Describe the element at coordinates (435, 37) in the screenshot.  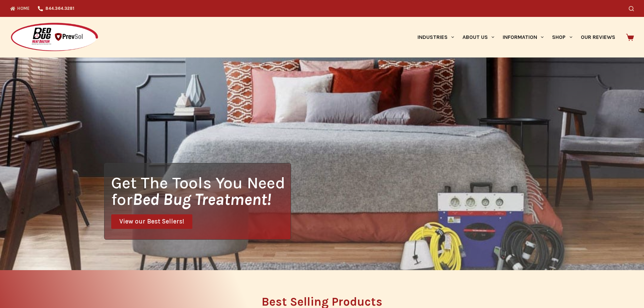
I see `a: Industries` at that location.